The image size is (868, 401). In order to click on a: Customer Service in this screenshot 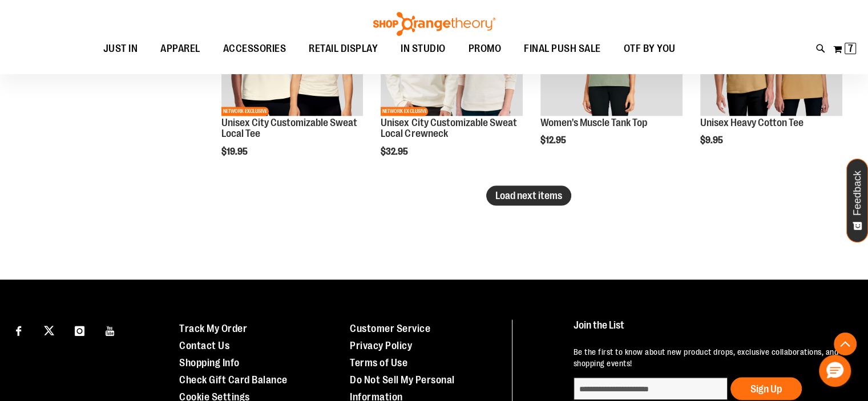, I will do `click(389, 328)`.